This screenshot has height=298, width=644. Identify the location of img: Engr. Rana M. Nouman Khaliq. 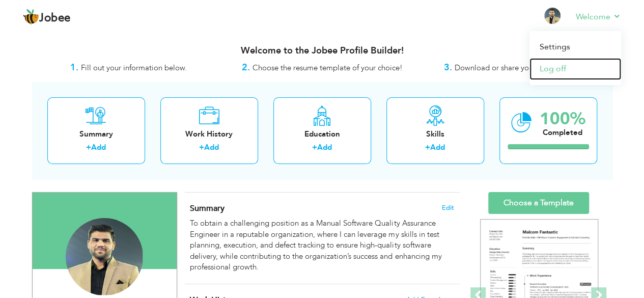
(104, 256).